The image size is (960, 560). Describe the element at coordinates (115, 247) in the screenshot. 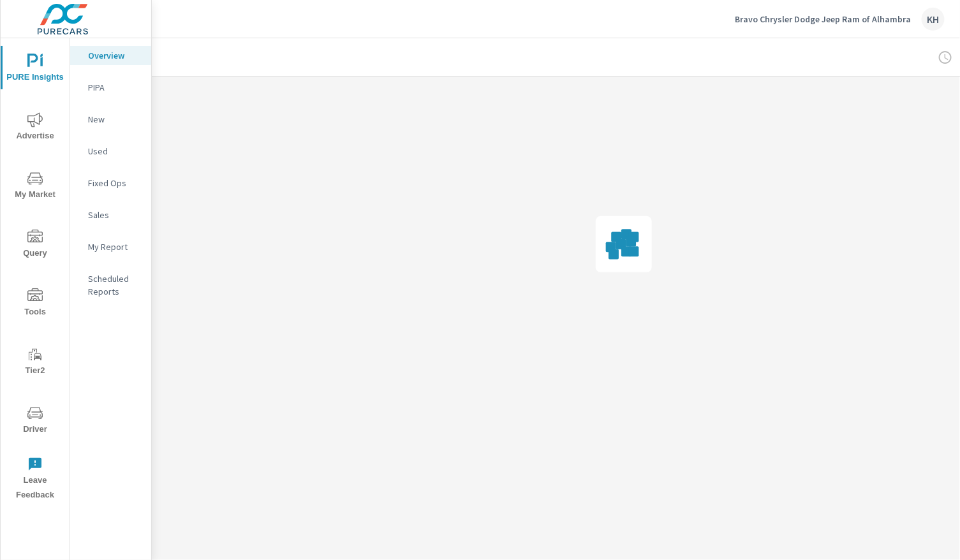

I see `p: My Report` at that location.